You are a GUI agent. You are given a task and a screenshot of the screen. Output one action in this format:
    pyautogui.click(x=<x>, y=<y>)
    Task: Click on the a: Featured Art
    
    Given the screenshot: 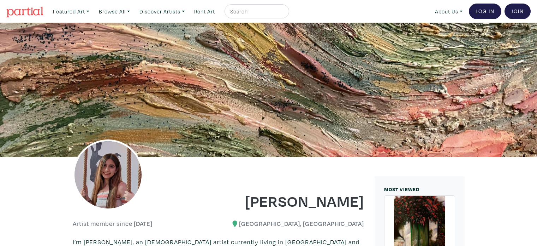 What is the action you would take?
    pyautogui.click(x=71, y=11)
    